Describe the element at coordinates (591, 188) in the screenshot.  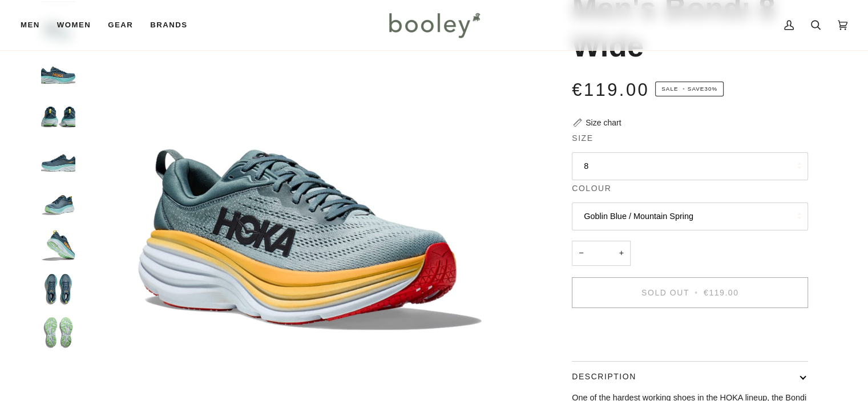
I see `span: Colour` at that location.